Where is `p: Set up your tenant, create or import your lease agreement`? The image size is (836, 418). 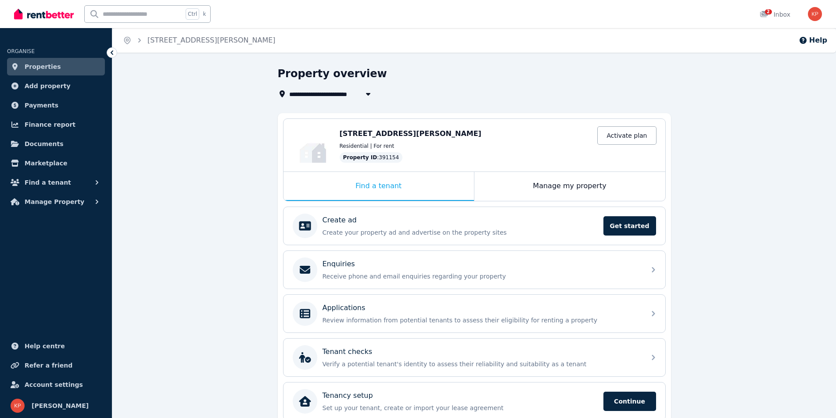 p: Set up your tenant, create or import your lease agreement is located at coordinates (460, 408).